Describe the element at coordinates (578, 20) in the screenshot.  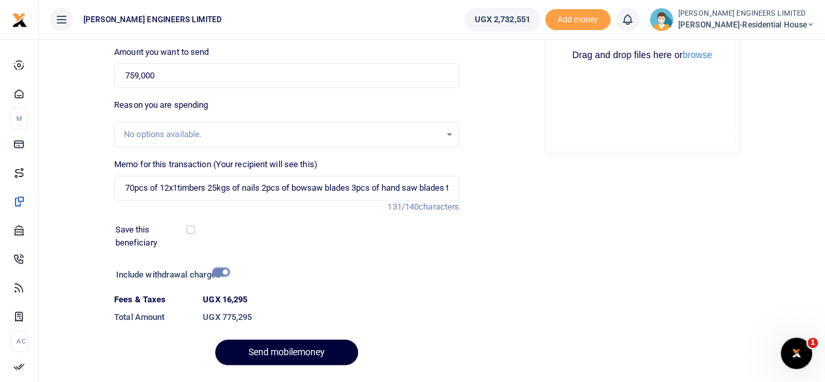
I see `span: Add money` at that location.